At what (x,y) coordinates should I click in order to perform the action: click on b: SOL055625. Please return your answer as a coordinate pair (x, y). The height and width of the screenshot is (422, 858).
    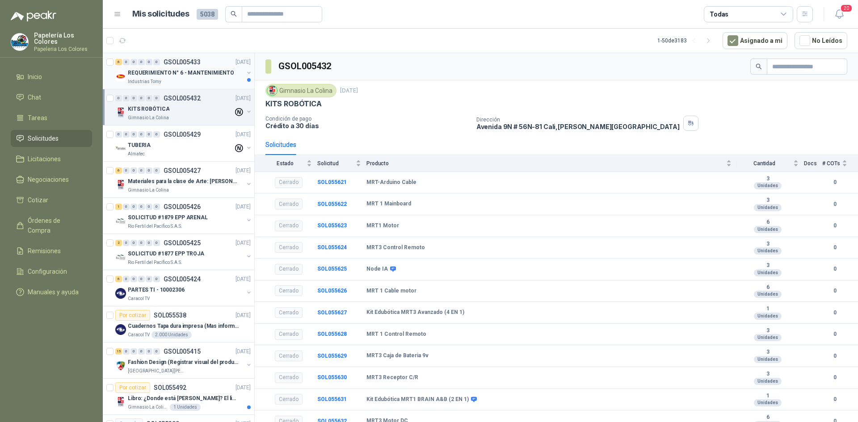
    Looking at the image, I should click on (332, 269).